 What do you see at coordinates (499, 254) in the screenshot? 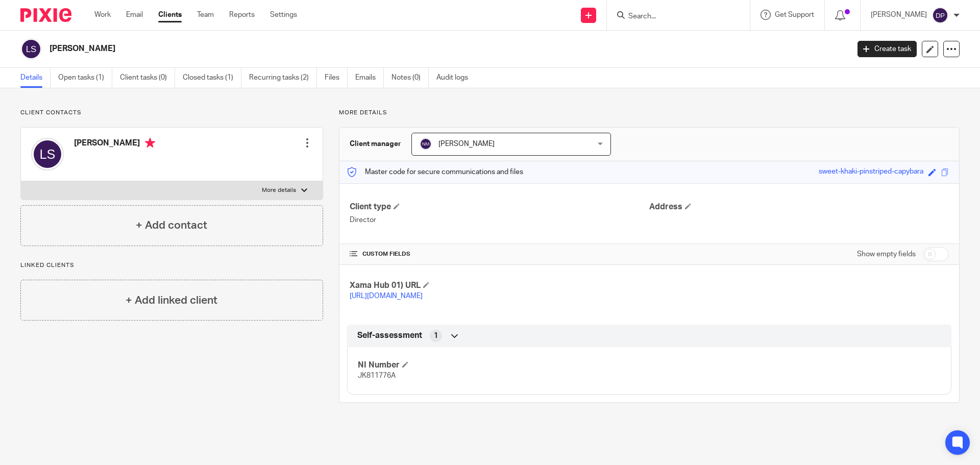
I see `h4: CUSTOM FIELDS` at bounding box center [499, 254].